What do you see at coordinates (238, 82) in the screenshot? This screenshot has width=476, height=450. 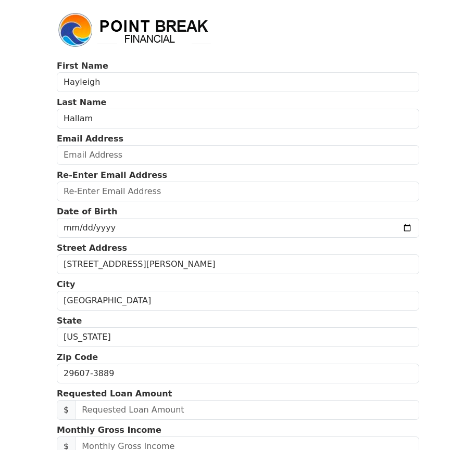 I see `input: First Name` at bounding box center [238, 82].